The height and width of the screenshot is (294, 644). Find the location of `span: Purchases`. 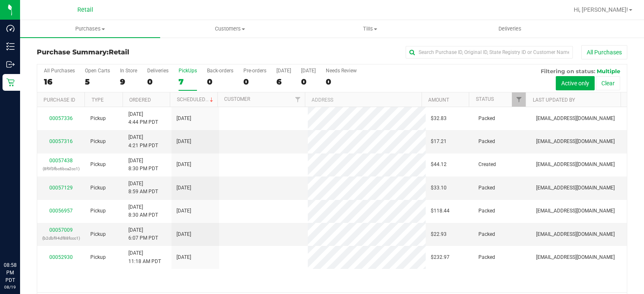

span: Purchases is located at coordinates (90, 29).